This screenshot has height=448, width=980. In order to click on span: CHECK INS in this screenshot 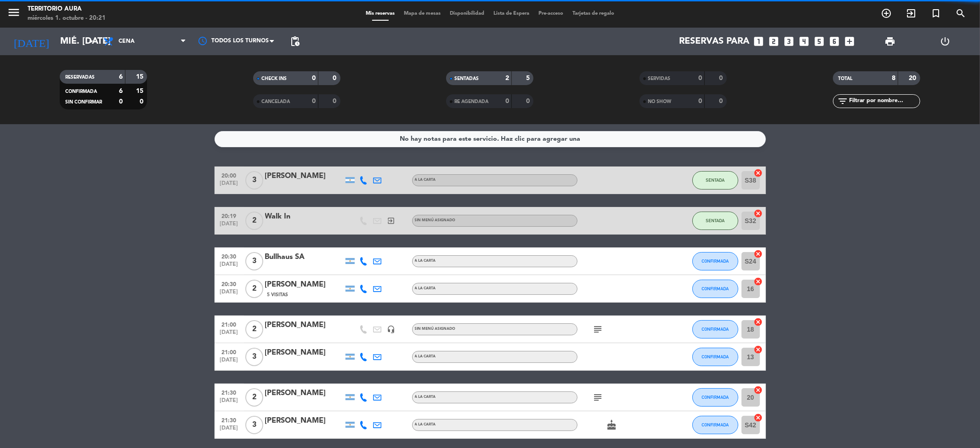, I will do `click(274, 79)`.